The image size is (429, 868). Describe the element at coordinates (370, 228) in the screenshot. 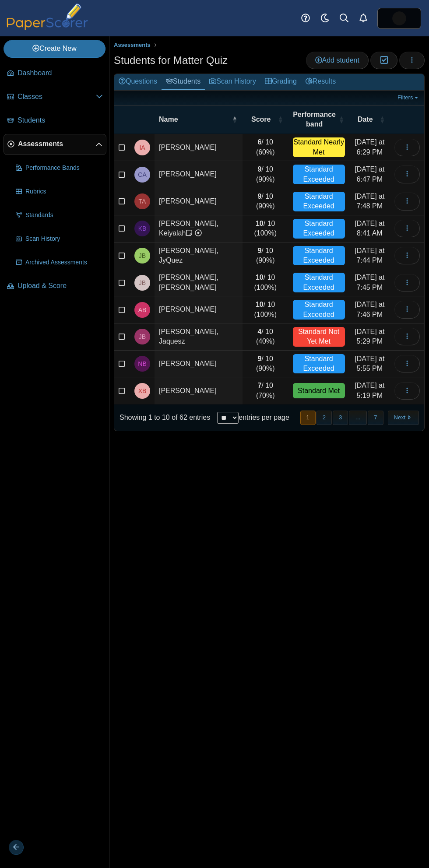

I see `time: Sep 6, 2025 at 8:41 AM` at that location.